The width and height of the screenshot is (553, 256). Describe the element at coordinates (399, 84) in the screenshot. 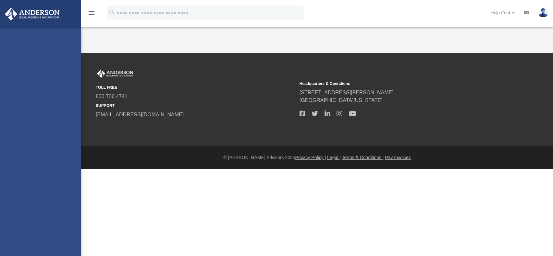

I see `small: Headquarters & Operations` at that location.